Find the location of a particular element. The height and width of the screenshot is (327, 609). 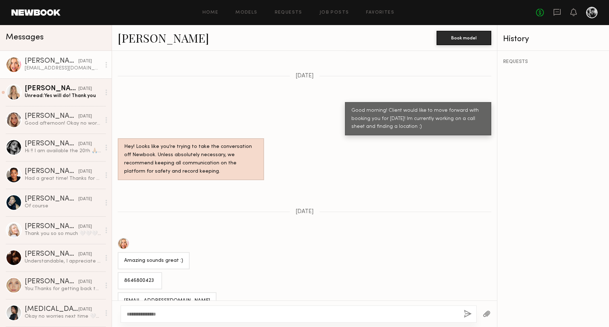

div: Of course is located at coordinates (63, 206).